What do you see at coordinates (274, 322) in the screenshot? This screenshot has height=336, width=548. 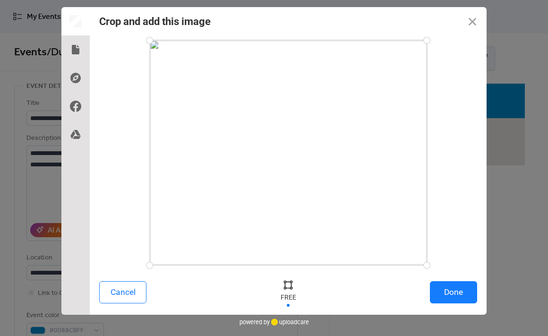 I see `div: powered by` at bounding box center [274, 322].